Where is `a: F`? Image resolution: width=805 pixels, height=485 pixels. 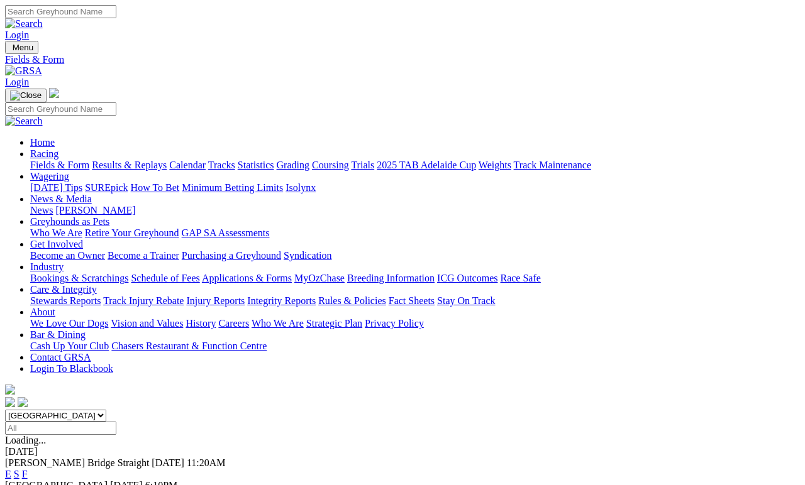 a: F is located at coordinates (25, 474).